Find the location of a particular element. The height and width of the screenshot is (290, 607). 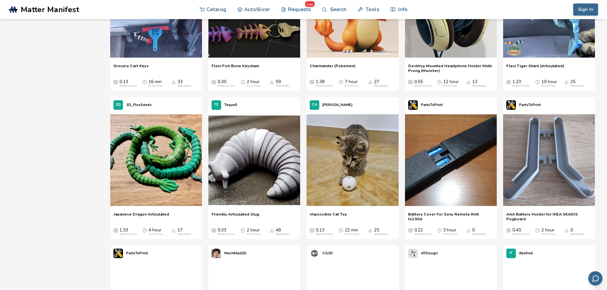

div: 0.40 is located at coordinates (521, 232).